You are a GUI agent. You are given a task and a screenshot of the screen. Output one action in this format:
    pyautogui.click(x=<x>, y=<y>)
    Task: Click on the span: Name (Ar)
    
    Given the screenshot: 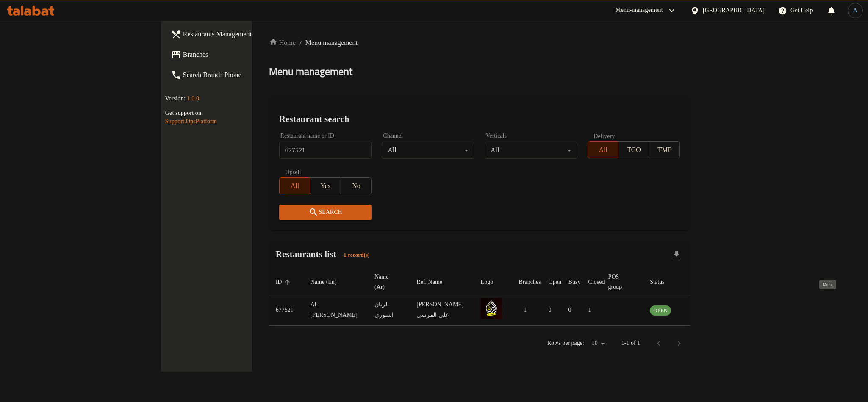 What is the action you would take?
    pyautogui.click(x=387, y=281)
    